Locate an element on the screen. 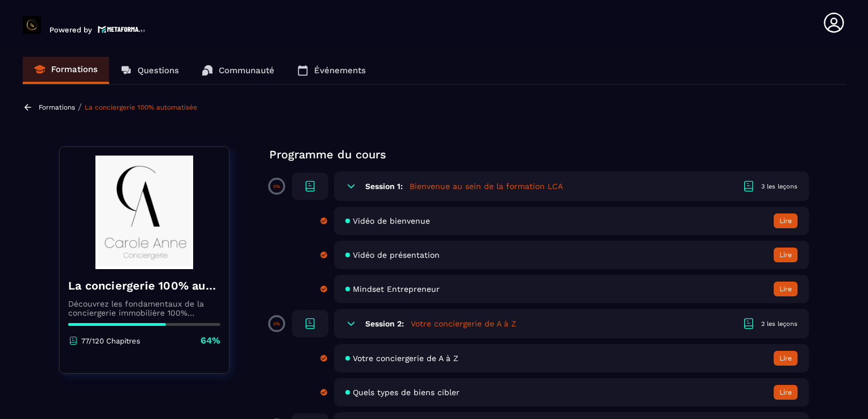 This screenshot has height=419, width=868. span: Vidéo de présentation is located at coordinates (396, 255).